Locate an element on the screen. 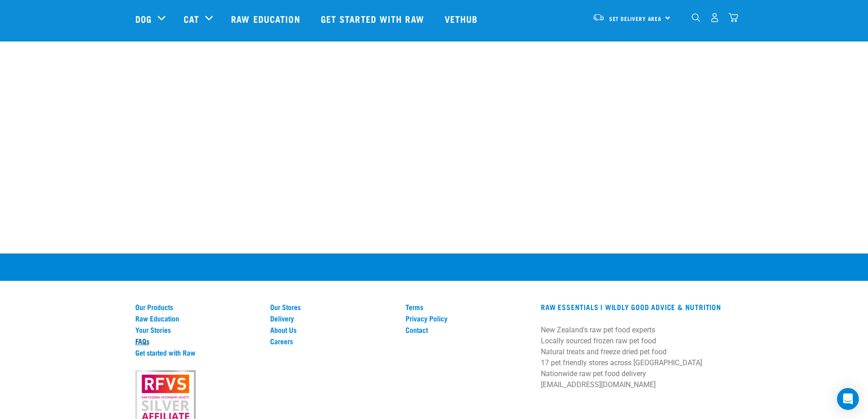 This screenshot has height=419, width=868. a: FAQs is located at coordinates (197, 341).